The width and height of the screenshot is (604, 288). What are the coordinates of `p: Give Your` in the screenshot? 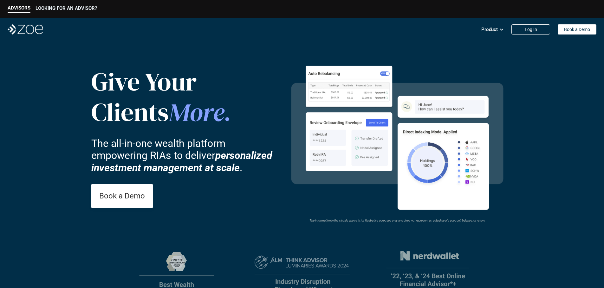 It's located at (164, 82).